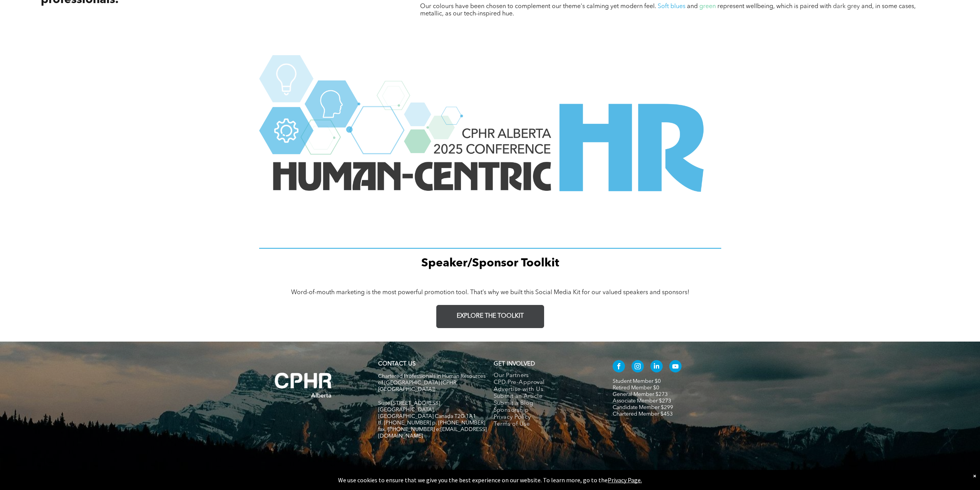 The image size is (980, 490). Describe the element at coordinates (545, 383) in the screenshot. I see `a: CPD Pre-Approval` at that location.